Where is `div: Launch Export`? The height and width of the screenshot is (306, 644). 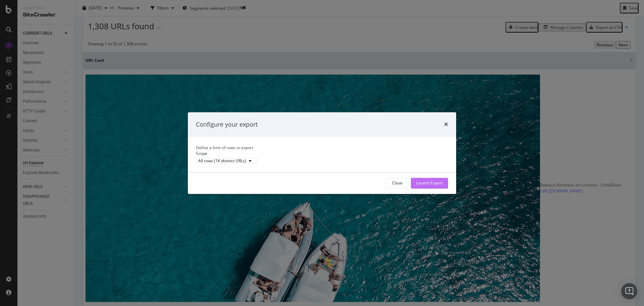 div: Launch Export is located at coordinates (430, 183).